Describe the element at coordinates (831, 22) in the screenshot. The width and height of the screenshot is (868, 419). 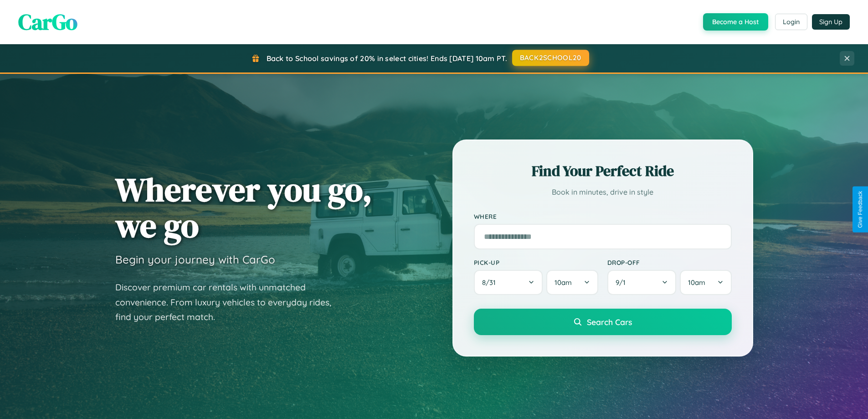
I see `button: Sign Up` at that location.